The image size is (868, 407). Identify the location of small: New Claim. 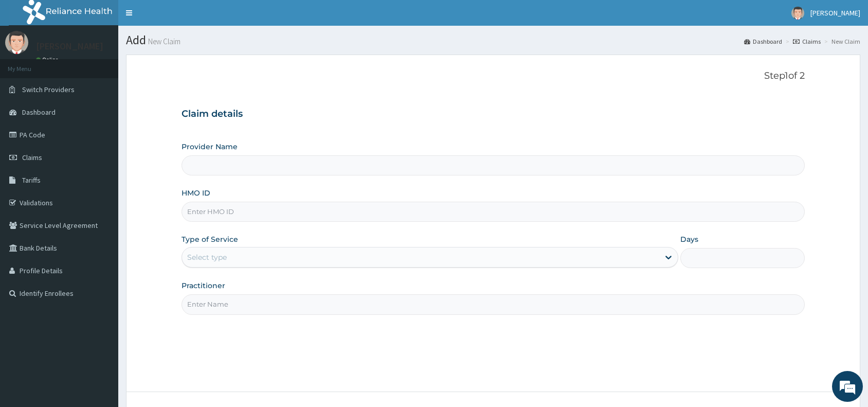
(163, 41).